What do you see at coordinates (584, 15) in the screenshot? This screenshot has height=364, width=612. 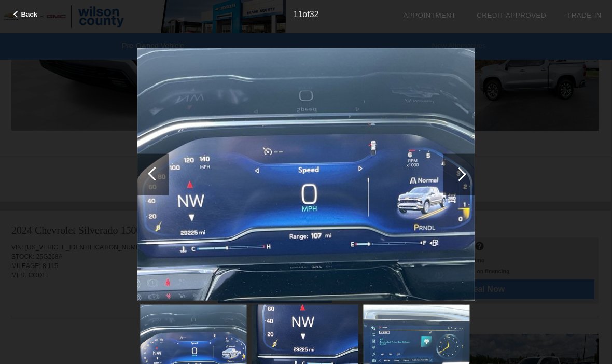 I see `a: Trade-In` at bounding box center [584, 15].